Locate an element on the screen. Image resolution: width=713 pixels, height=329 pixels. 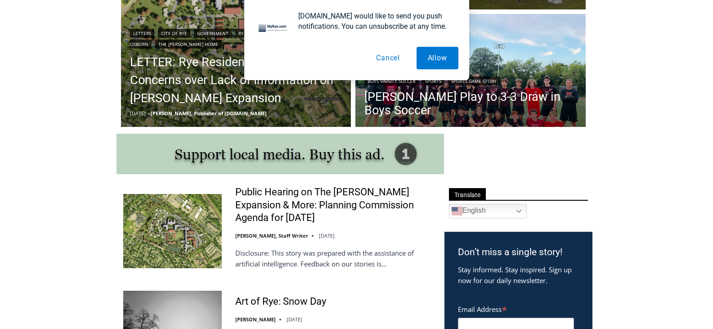
a: Sports Game Story is located at coordinates (474, 81).